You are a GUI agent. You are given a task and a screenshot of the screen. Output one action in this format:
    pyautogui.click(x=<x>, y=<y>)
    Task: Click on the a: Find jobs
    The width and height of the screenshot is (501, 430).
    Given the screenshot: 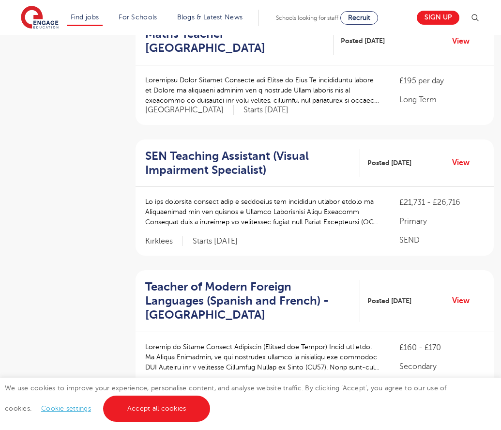 What is the action you would take?
    pyautogui.click(x=85, y=17)
    